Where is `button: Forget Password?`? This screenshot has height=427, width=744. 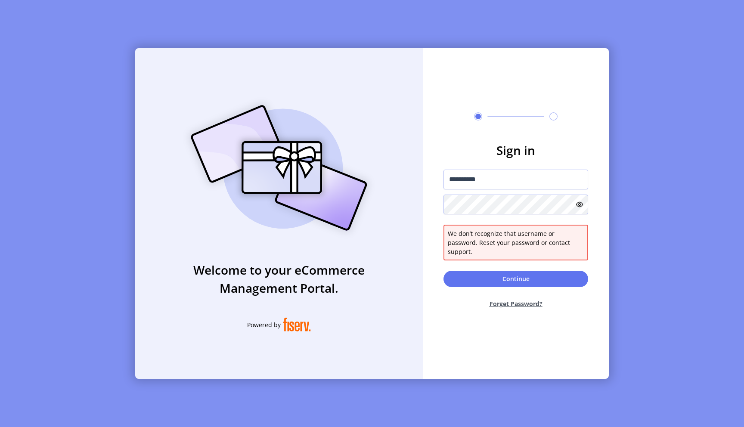 button: Forget Password? is located at coordinates (516, 303).